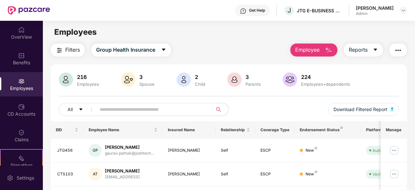 The image size is (415, 190). Describe the element at coordinates (218, 109) in the screenshot. I see `span: search` at that location.